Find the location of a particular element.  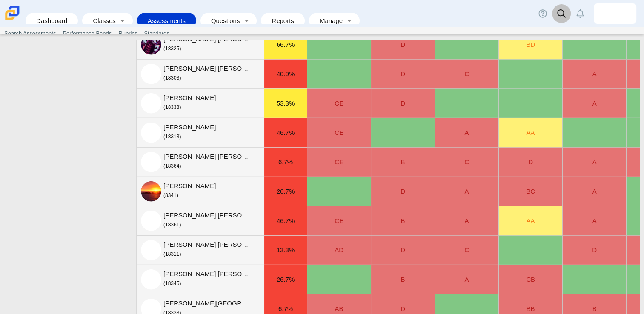

div: 13.3% is located at coordinates (286, 250).